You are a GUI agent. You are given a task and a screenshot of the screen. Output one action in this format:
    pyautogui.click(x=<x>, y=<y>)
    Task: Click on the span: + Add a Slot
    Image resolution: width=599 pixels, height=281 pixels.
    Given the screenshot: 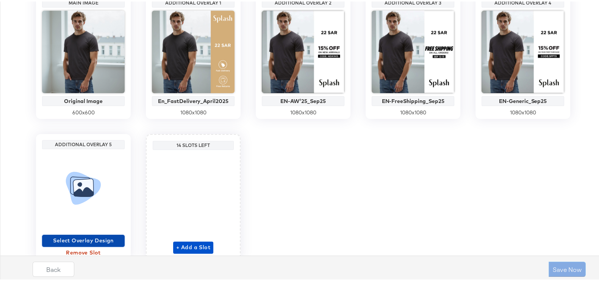 What is the action you would take?
    pyautogui.click(x=193, y=246)
    